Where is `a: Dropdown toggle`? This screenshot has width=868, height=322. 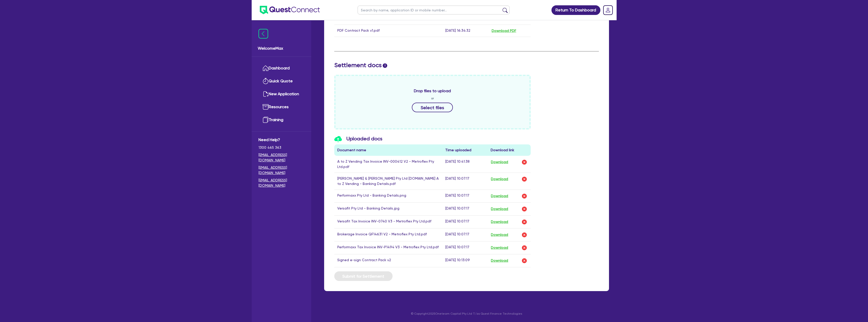 a: Dropdown toggle is located at coordinates (608, 10).